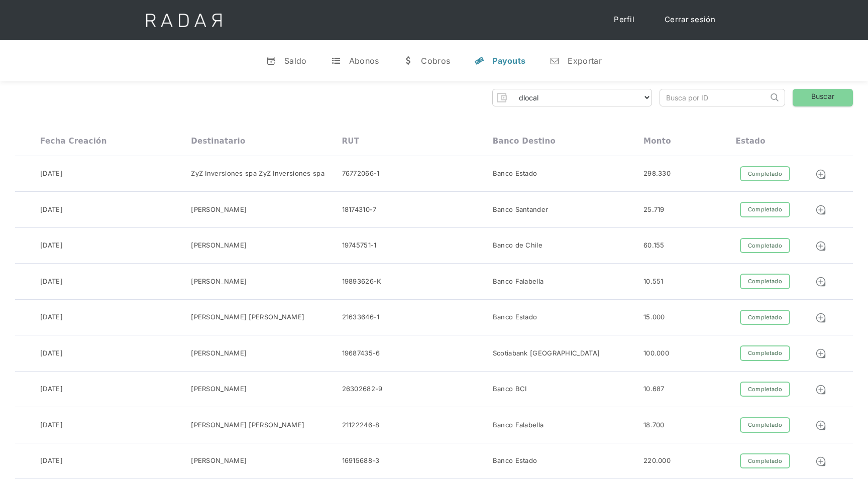 The image size is (868, 481). Describe the element at coordinates (359, 210) in the screenshot. I see `div: 18174310-7` at that location.